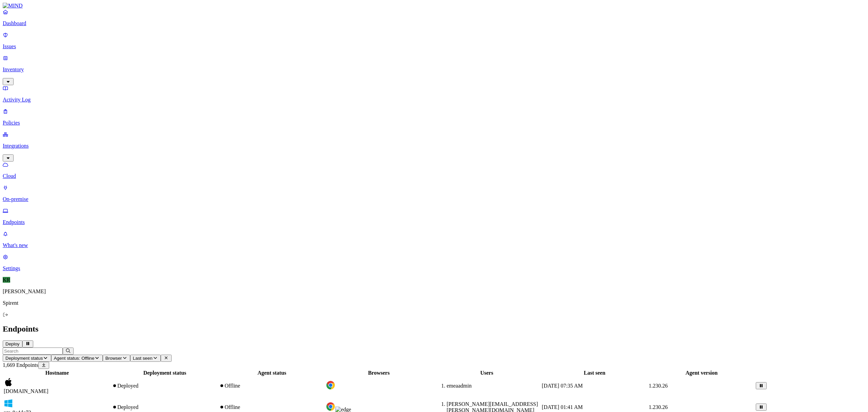  Describe the element at coordinates (20, 365) in the screenshot. I see `span: 1,669 Endpoints` at that location.